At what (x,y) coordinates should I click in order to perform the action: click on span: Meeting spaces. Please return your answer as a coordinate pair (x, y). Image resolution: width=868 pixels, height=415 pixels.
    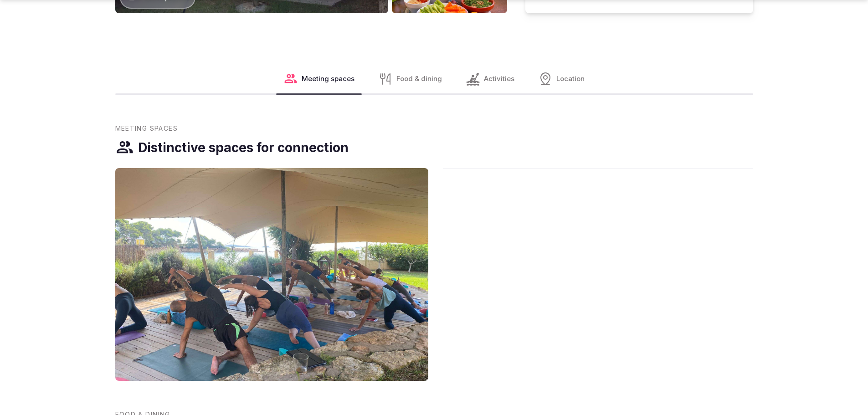
    Looking at the image, I should click on (328, 78).